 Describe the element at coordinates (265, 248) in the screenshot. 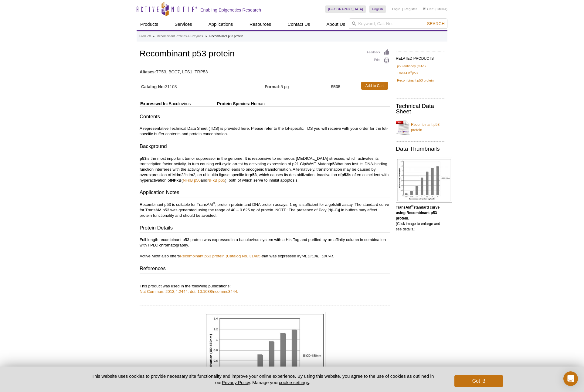

I see `p: Full-length recombinant p53 protein was expressed in a baculovirus system with a His-Tag and puri...` at that location.